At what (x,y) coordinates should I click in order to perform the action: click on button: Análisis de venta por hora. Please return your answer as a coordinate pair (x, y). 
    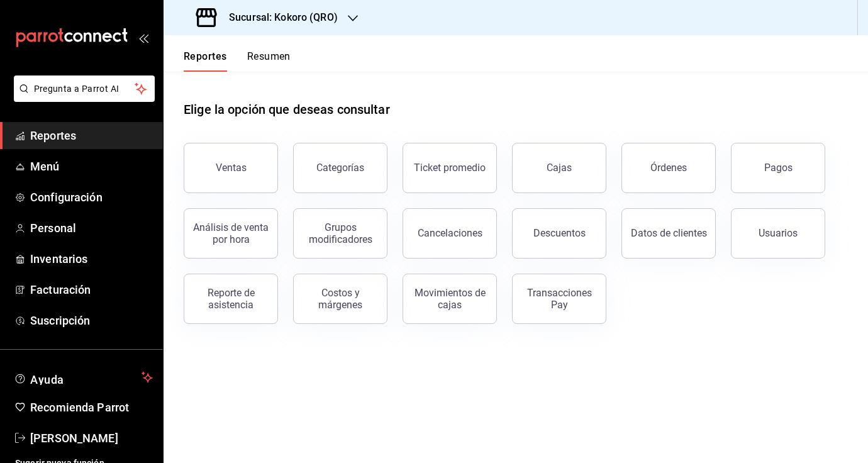
    Looking at the image, I should click on (231, 233).